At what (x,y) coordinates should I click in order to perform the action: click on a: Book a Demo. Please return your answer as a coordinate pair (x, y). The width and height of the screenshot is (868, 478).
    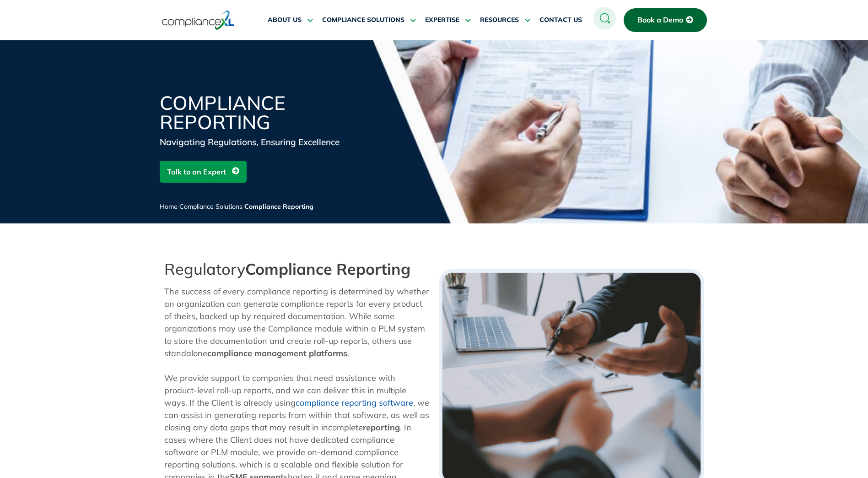
    Looking at the image, I should click on (665, 20).